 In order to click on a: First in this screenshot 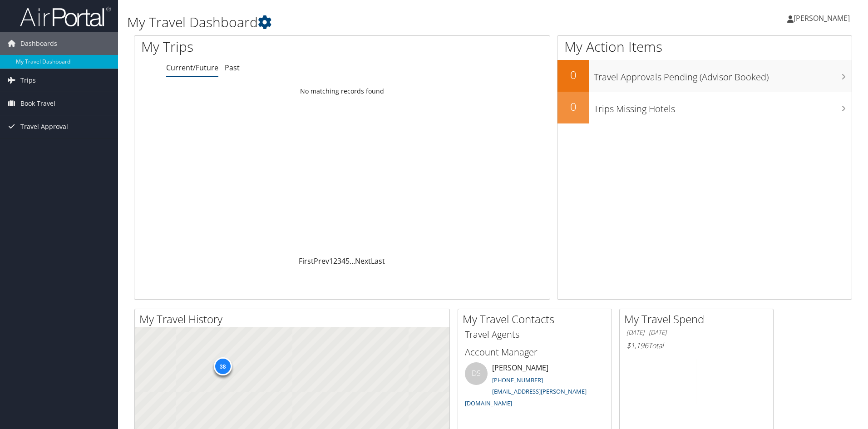, I will do `click(306, 261)`.